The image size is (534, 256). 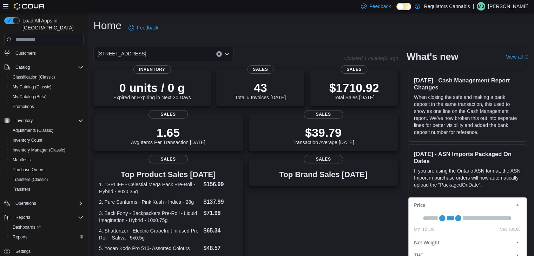 I want to click on button: Manifests, so click(x=47, y=160).